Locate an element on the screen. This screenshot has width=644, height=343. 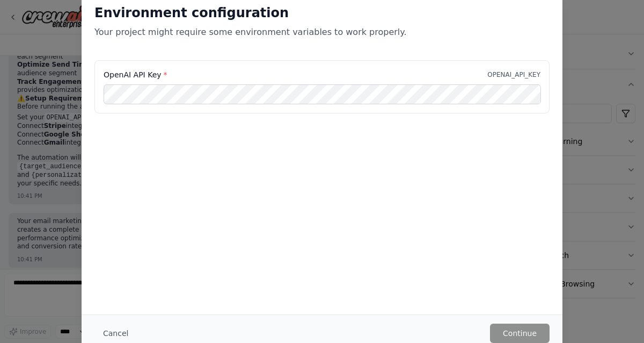
button: Continue is located at coordinates (519, 333).